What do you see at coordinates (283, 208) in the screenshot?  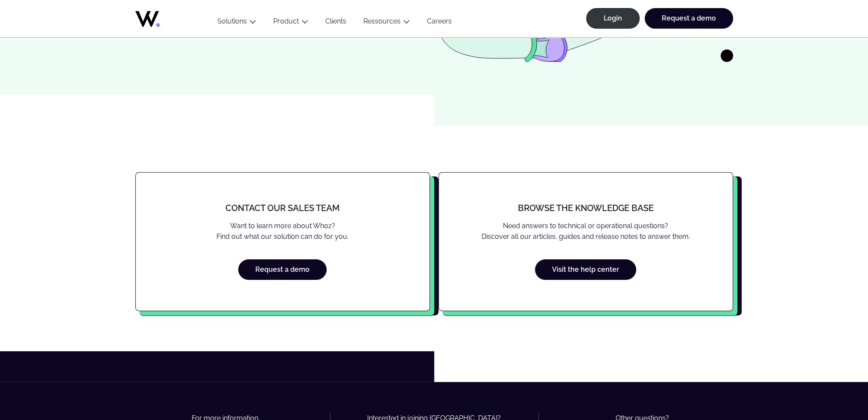 I see `h2: Contact our sales team` at bounding box center [283, 208].